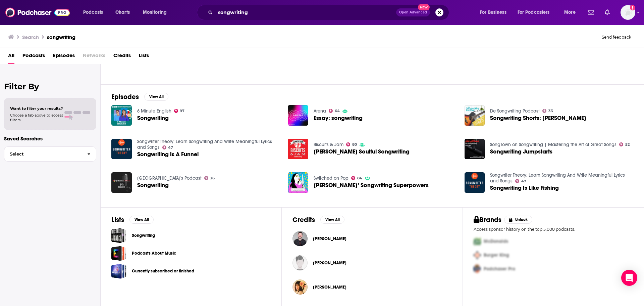 The width and height of the screenshot is (644, 306). Describe the element at coordinates (64, 57) in the screenshot. I see `a: Episodes` at that location.